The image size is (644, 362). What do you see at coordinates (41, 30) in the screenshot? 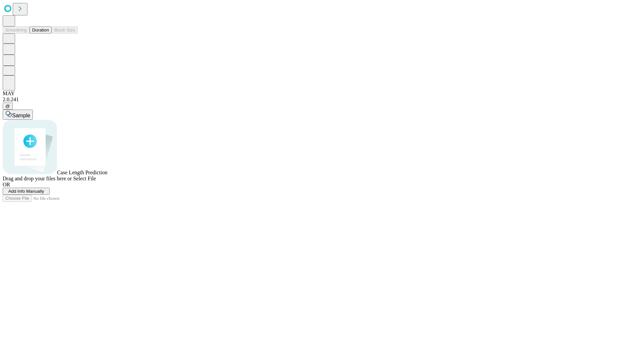
I see `button: Duration` at bounding box center [41, 30].